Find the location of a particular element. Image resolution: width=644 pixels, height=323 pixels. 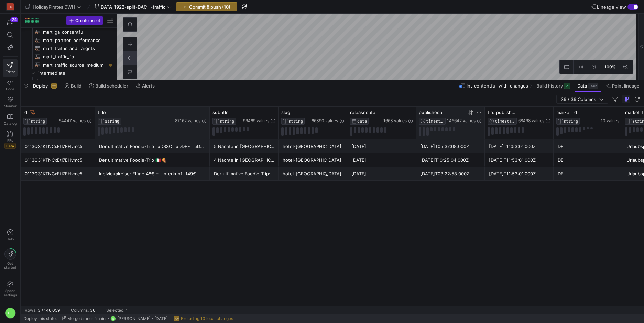

span: int_contentful_with_changes is located at coordinates (498, 86).